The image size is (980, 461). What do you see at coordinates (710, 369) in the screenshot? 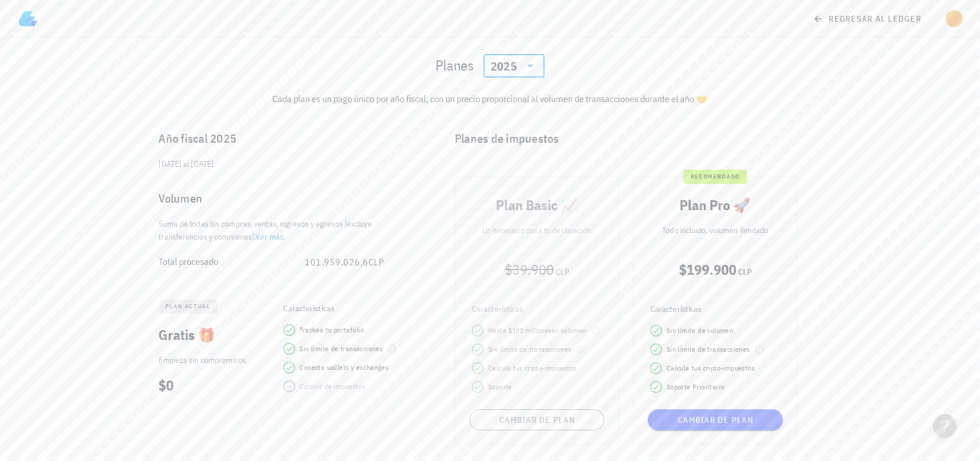
I see `span: Calcula tus cripto-impuestos` at bounding box center [710, 369].